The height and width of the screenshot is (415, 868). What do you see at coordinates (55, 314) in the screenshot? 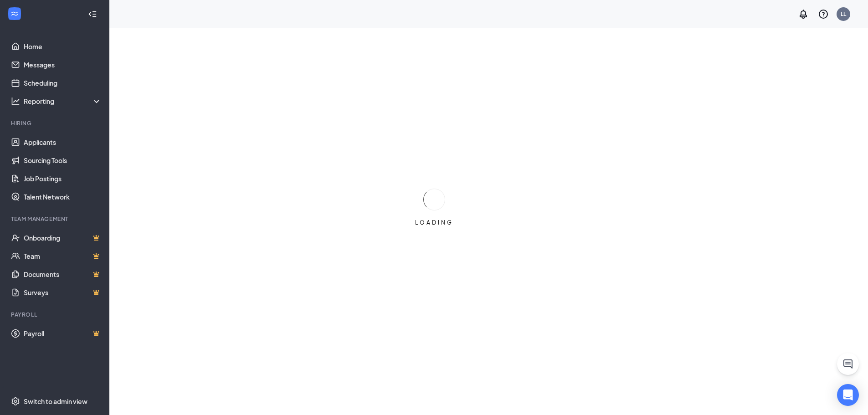
I see `div: Payroll` at bounding box center [55, 314].